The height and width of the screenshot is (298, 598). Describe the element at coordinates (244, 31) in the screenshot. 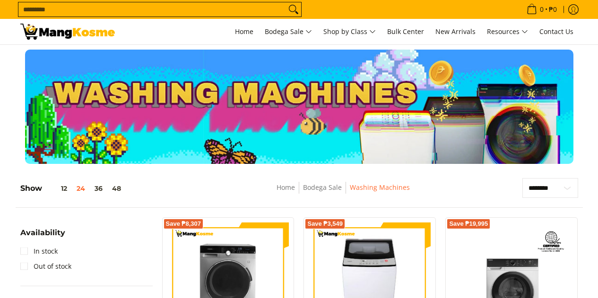

I see `span: Home` at that location.